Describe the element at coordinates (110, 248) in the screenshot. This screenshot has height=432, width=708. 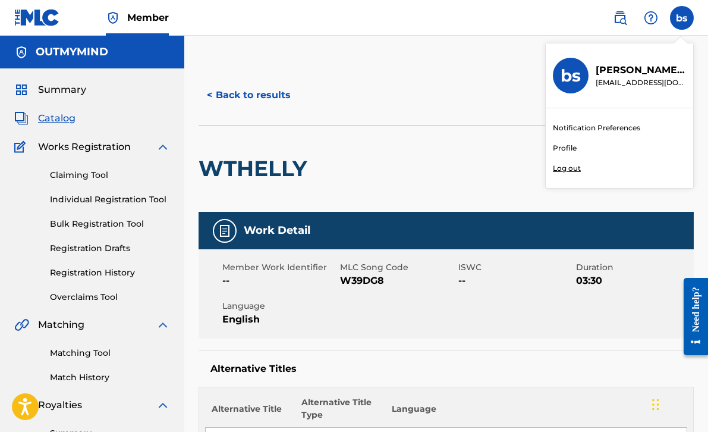
I see `a: Registration Drafts` at that location.